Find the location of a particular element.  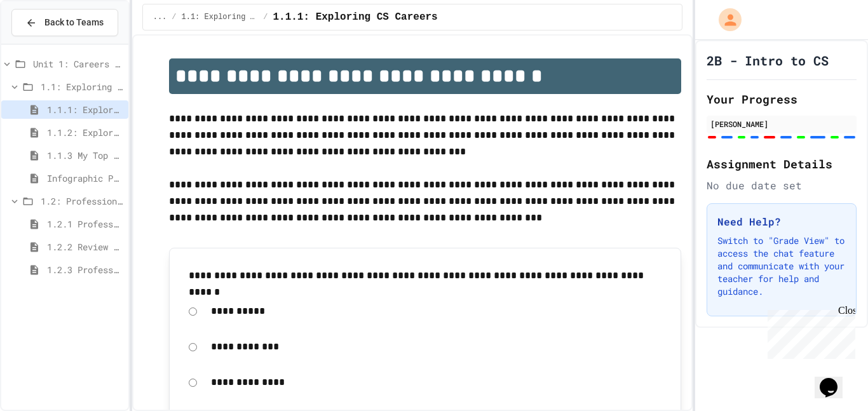

div: Chat with us now!Close is located at coordinates (46, 43).